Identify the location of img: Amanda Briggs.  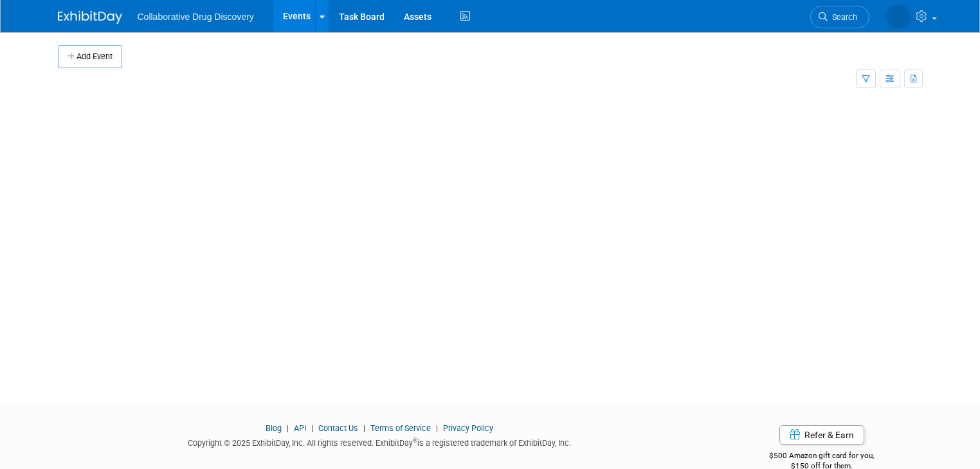
(898, 16).